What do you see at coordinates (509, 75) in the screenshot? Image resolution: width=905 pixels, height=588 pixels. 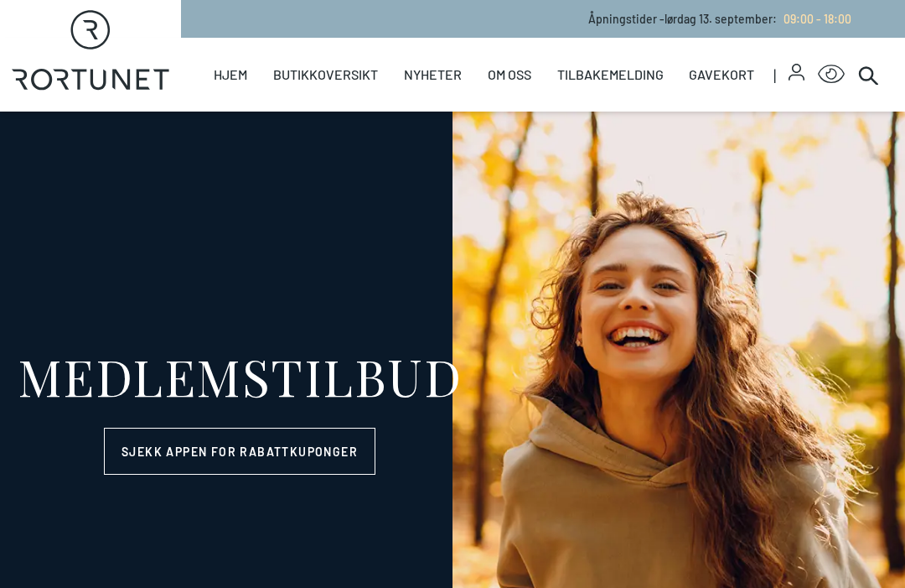 I see `a: Om oss` at bounding box center [509, 75].